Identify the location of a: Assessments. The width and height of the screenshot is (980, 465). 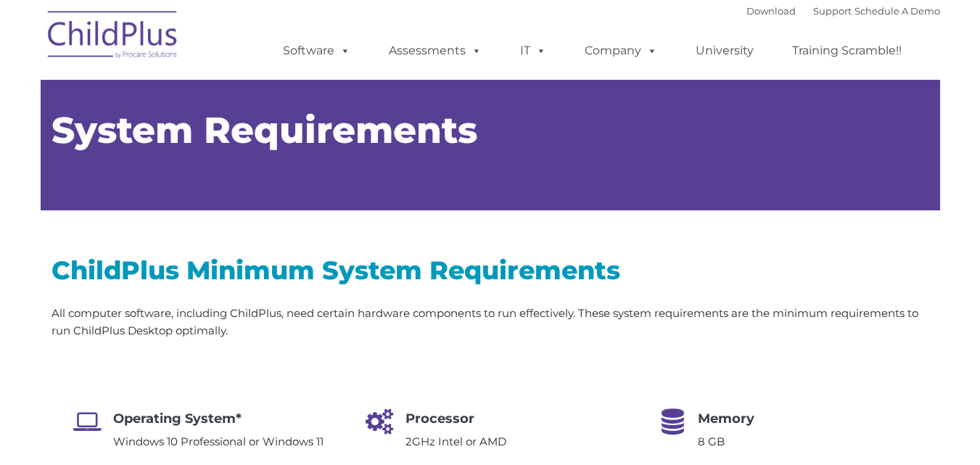
(435, 51).